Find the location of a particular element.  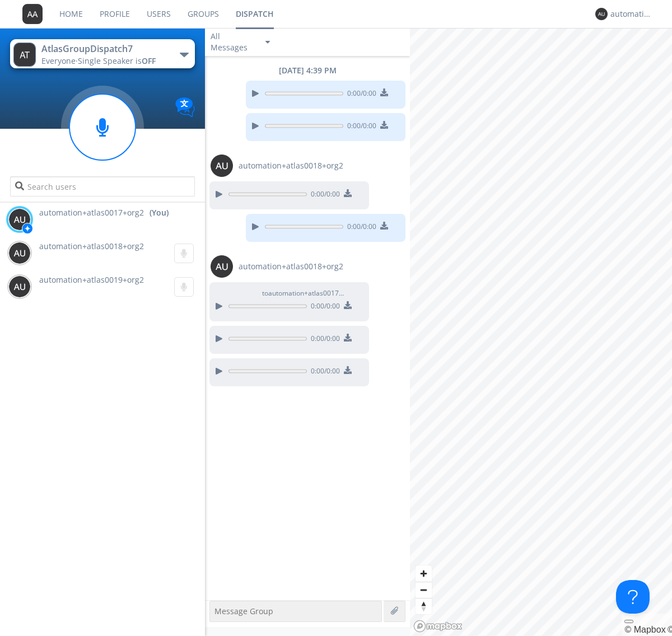

button: Reset bearing to north is located at coordinates (423, 605).